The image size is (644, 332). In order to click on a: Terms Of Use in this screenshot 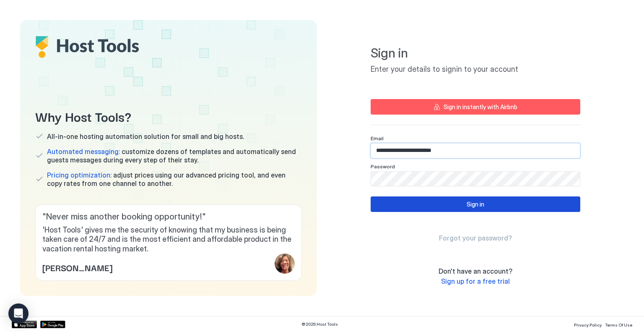, I will do `click(618, 324)`.